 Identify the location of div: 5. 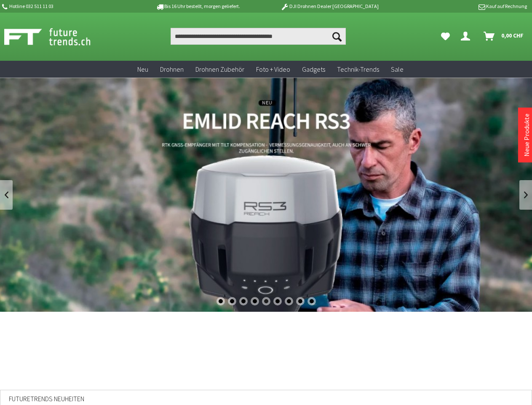
(266, 301).